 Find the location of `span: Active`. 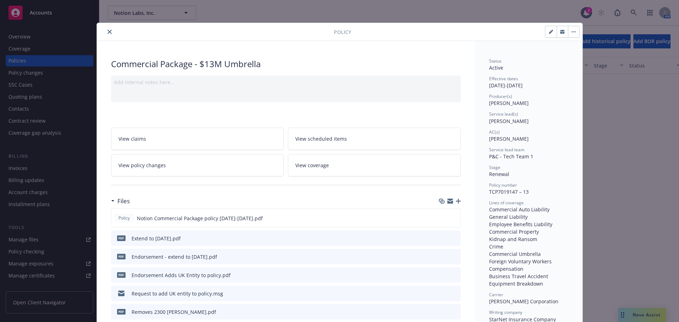

span: Active is located at coordinates (496, 68).